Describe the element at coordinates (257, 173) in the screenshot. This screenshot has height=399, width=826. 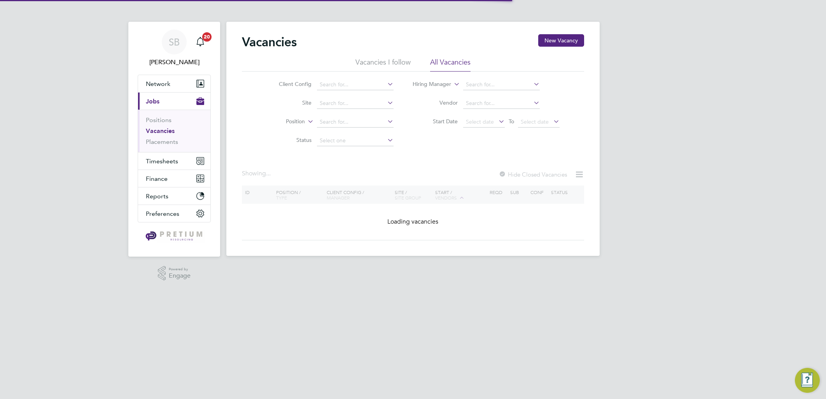
I see `div: Showing` at that location.